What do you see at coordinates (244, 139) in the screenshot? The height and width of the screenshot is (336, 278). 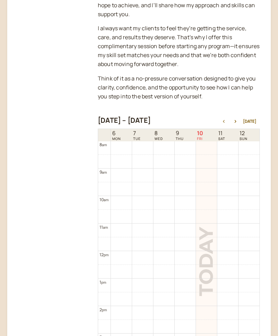 I see `span: SUN` at bounding box center [244, 139].